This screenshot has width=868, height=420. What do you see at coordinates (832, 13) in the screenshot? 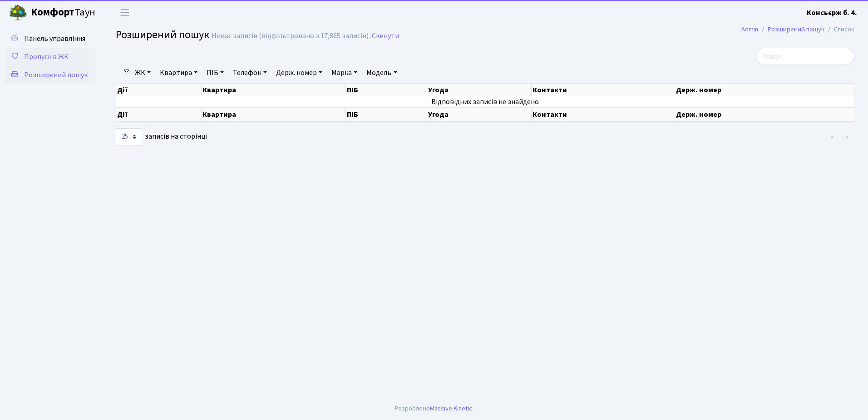
I see `a: Консьєрж б. 4.` at bounding box center [832, 13].